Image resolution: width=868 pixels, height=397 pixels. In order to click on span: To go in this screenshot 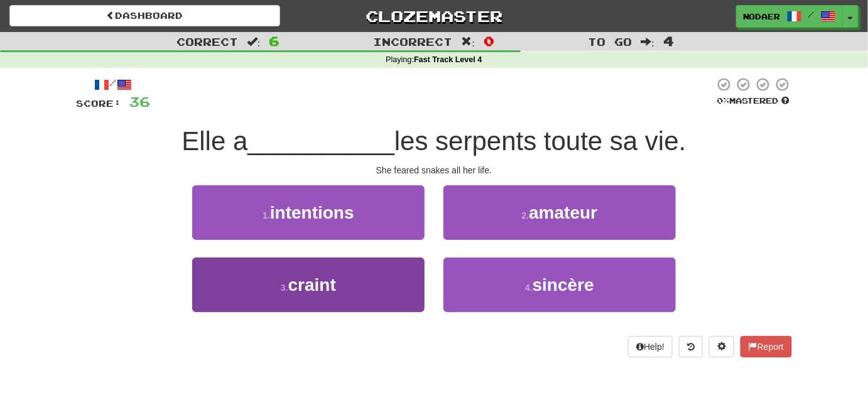, I will do `click(610, 41)`.